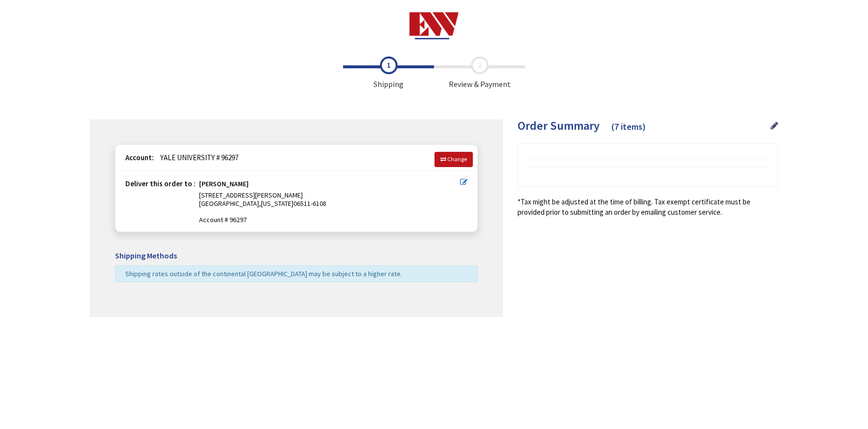 This screenshot has height=429, width=868. What do you see at coordinates (629, 126) in the screenshot?
I see `span: (7 items)` at bounding box center [629, 126].